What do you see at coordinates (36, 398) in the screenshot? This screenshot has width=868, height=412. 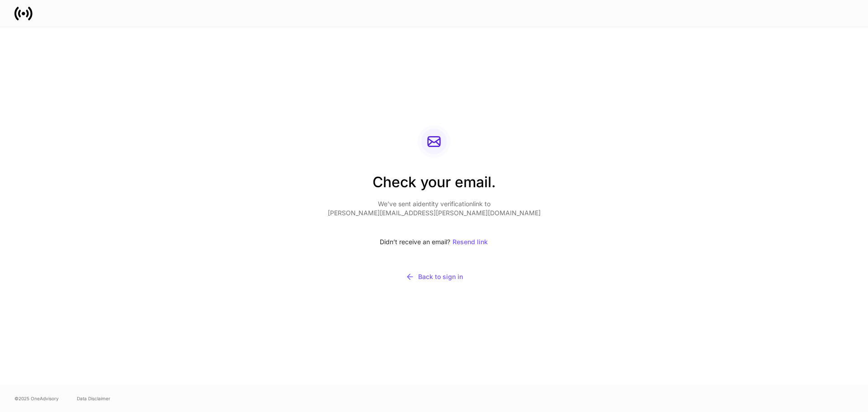 I see `span: © 2025 OneAdvisory` at bounding box center [36, 398].